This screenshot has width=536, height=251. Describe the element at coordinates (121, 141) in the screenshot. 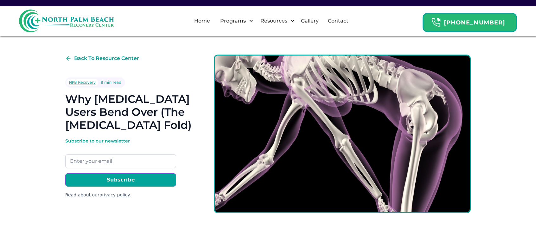

I see `div: Subscribe to our newsletter` at that location.